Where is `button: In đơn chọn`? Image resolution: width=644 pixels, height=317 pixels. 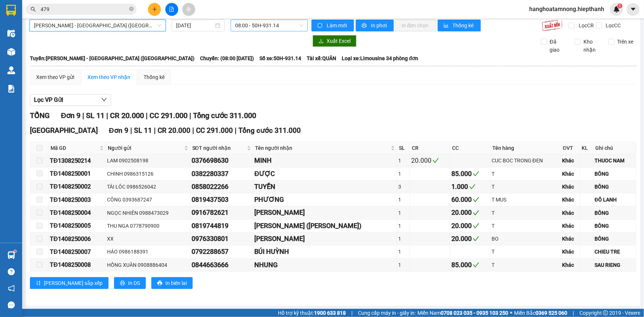 button: In đơn chọn is located at coordinates (415, 25).